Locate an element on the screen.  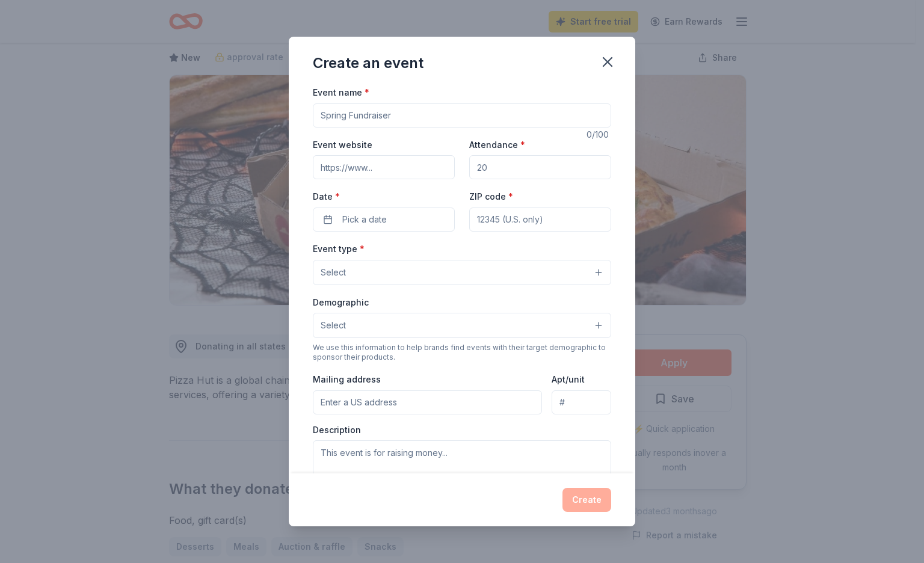
input: https://www... is located at coordinates (384, 167).